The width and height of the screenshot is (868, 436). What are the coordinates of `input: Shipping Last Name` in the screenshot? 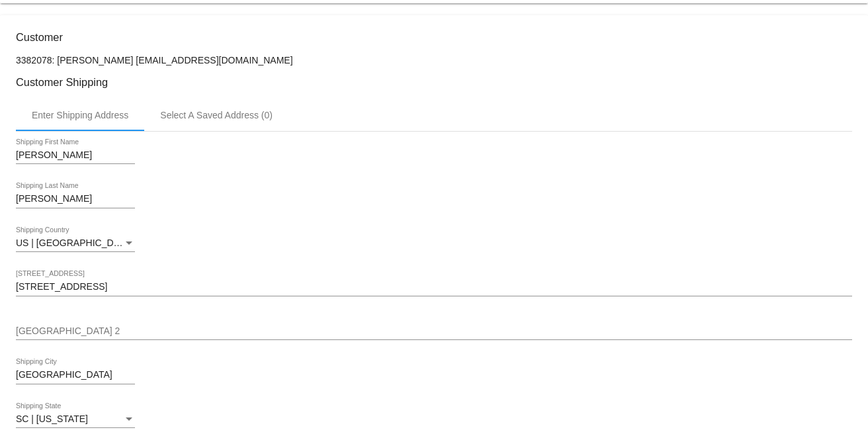 It's located at (75, 199).